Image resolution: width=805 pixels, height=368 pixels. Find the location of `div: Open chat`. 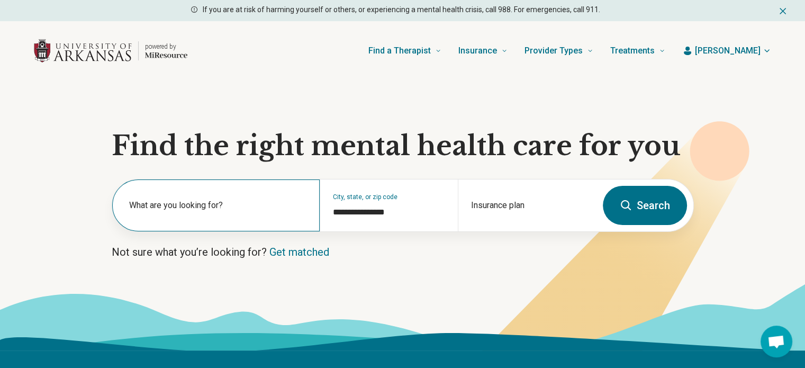

div: Open chat is located at coordinates (777, 342).